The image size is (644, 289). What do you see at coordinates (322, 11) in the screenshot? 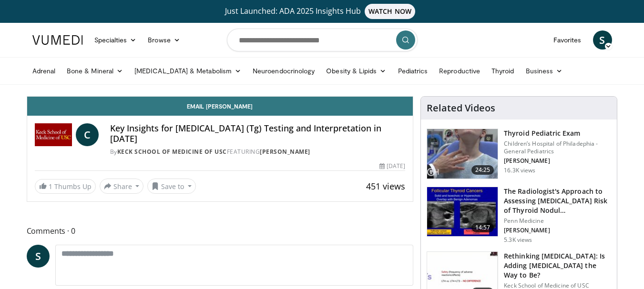
I see `a: Just Launched: ADA 2025 Insights HubWATCH NOW` at bounding box center [322, 11].